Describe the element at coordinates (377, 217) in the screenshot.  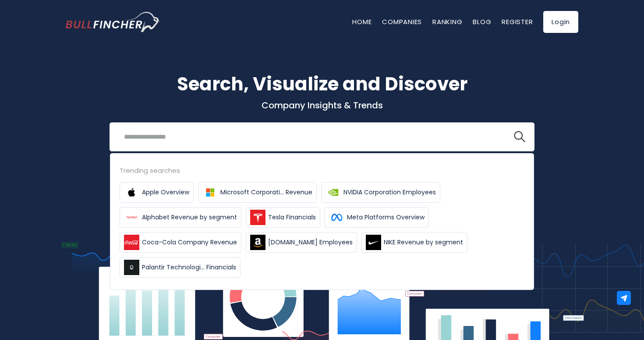
I see `a: Meta Platforms Overview` at that location.